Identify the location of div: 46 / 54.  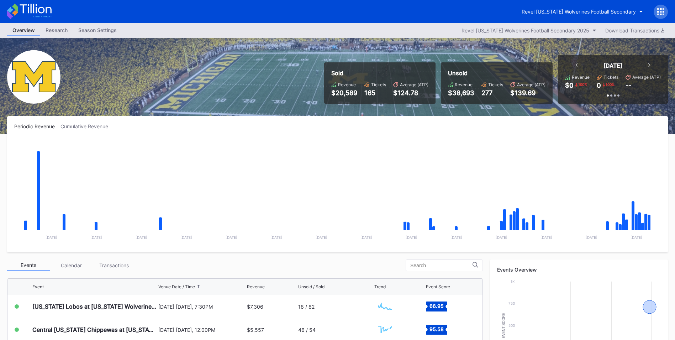
(307, 329).